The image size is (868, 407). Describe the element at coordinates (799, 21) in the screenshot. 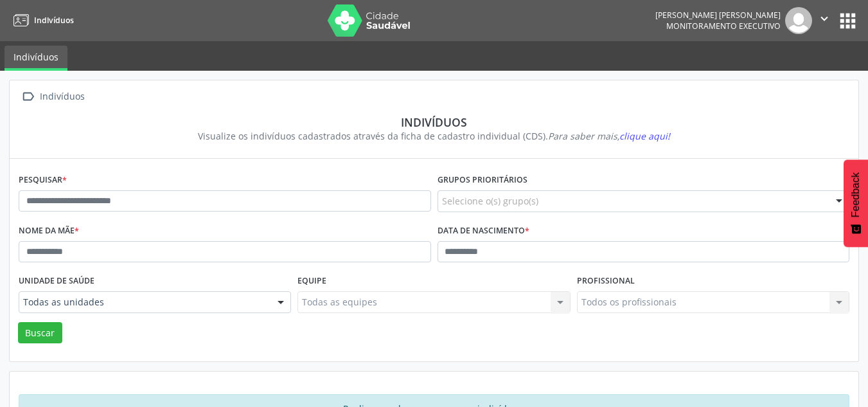

I see `img: img` at that location.